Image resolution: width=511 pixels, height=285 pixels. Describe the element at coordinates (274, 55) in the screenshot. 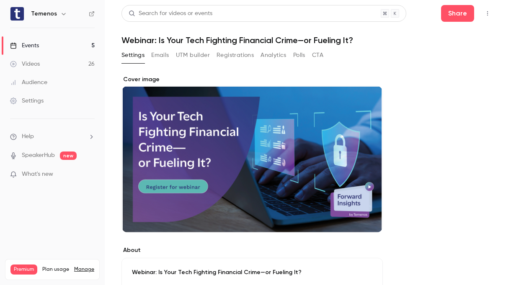

I see `button: Analytics` at that location.